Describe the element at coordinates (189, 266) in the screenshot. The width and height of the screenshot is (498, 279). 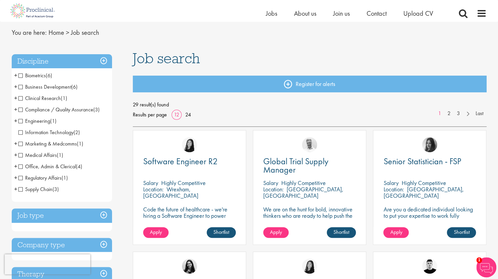
I see `a: Indre Stankeviciute` at that location.